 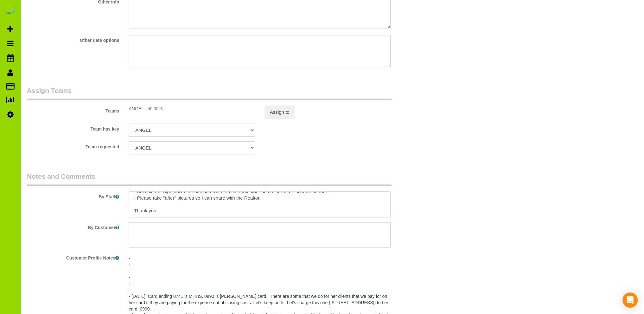 I want to click on legend: Assign Teams, so click(x=209, y=93).